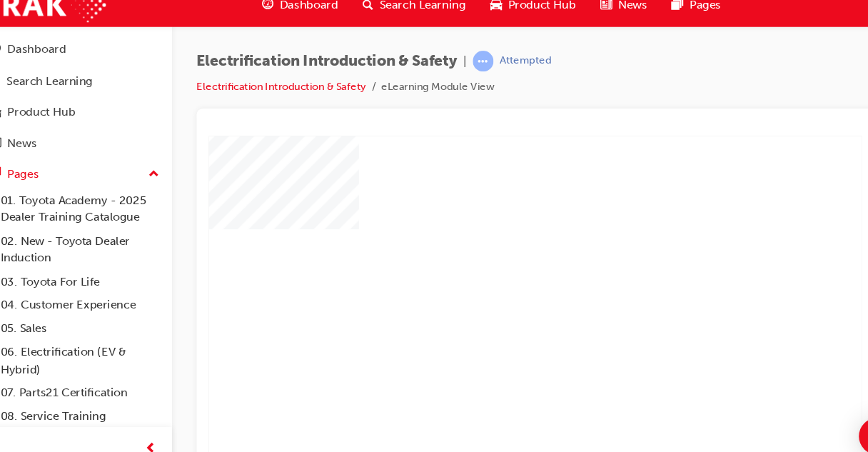  I want to click on span: prev-icon, so click(162, 433).